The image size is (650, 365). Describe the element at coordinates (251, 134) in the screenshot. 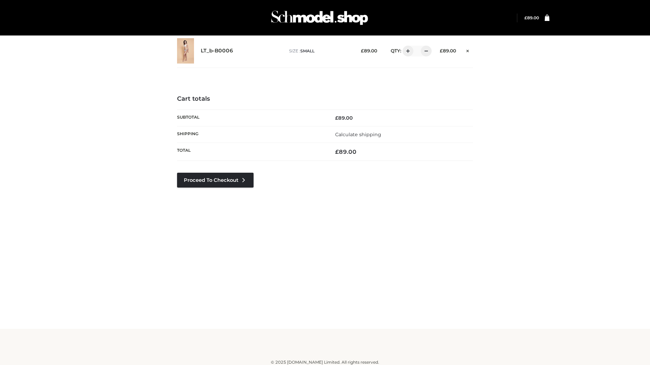

I see `th: Shipping` at that location.